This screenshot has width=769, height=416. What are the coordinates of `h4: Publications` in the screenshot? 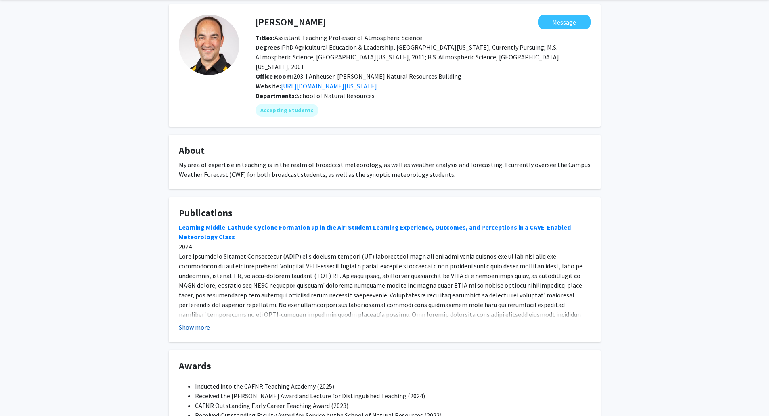 It's located at (385, 213).